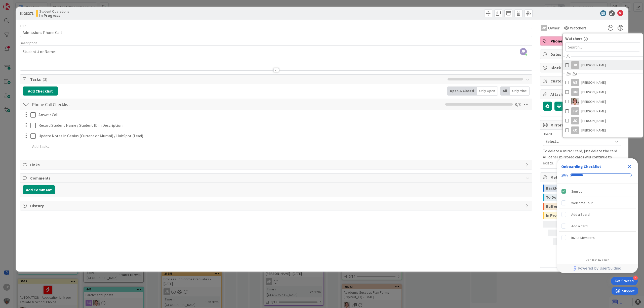  I want to click on div: AP, so click(544, 28).